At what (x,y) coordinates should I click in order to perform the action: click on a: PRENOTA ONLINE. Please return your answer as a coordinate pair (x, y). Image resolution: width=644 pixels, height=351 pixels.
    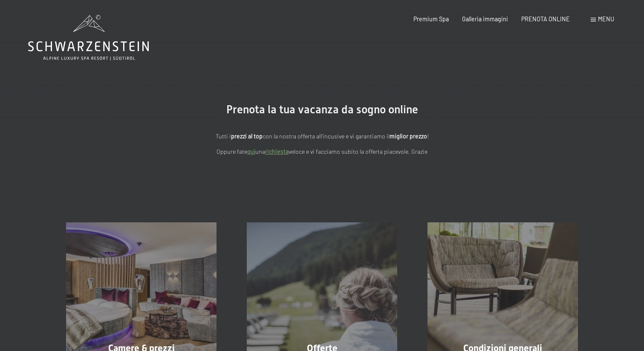
    Looking at the image, I should click on (545, 19).